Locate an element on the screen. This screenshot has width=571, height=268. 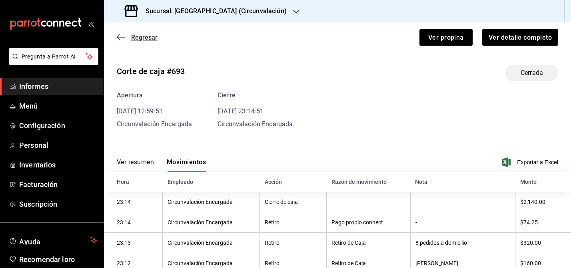
font: Ver resumen is located at coordinates (135, 162).